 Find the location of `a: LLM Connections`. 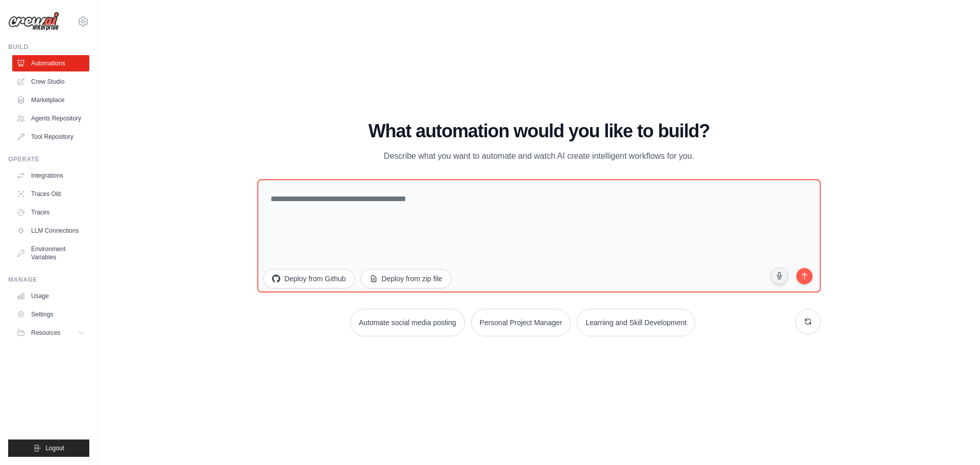

a: LLM Connections is located at coordinates (51, 231).